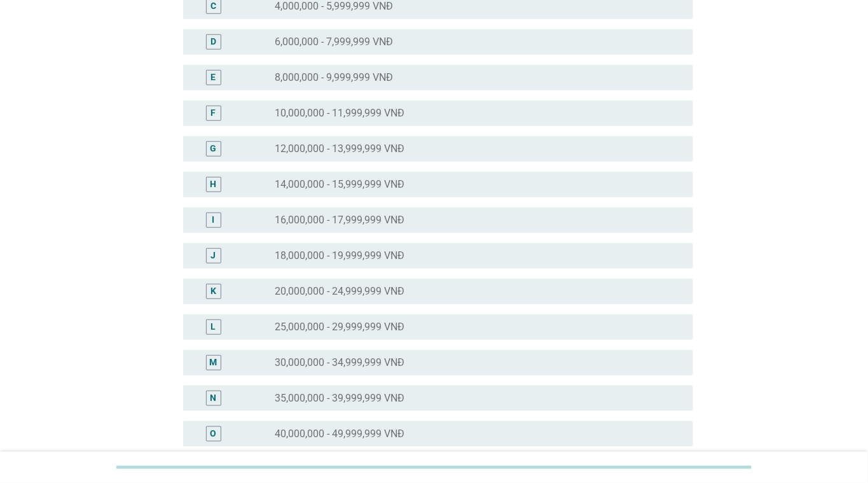  I want to click on label: 18,000,000 - 19,999,999 VNĐ, so click(340, 256).